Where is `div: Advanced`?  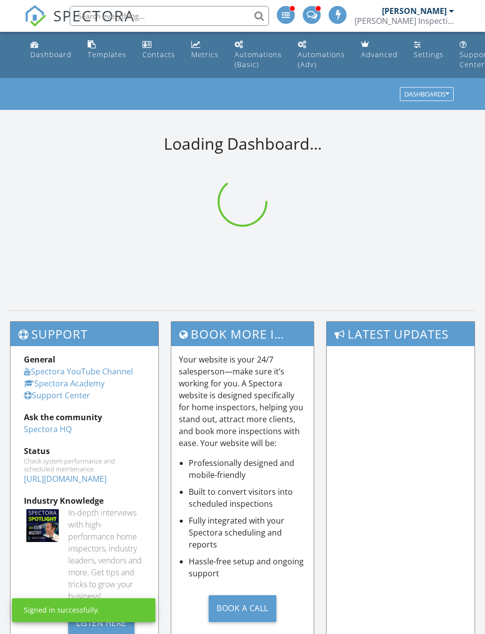
div: Advanced is located at coordinates (379, 54).